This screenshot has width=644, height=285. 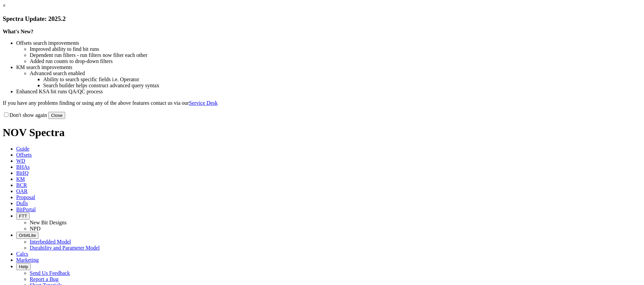 I want to click on span: OAR, so click(x=22, y=191).